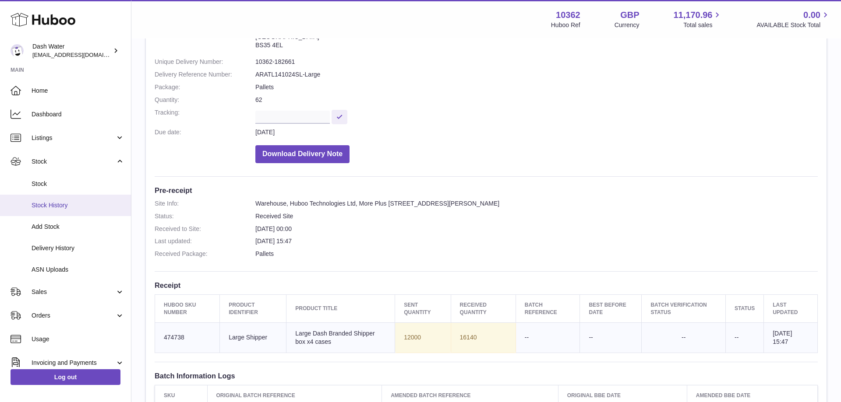 The width and height of the screenshot is (841, 402). I want to click on dd: Received Site, so click(536, 216).